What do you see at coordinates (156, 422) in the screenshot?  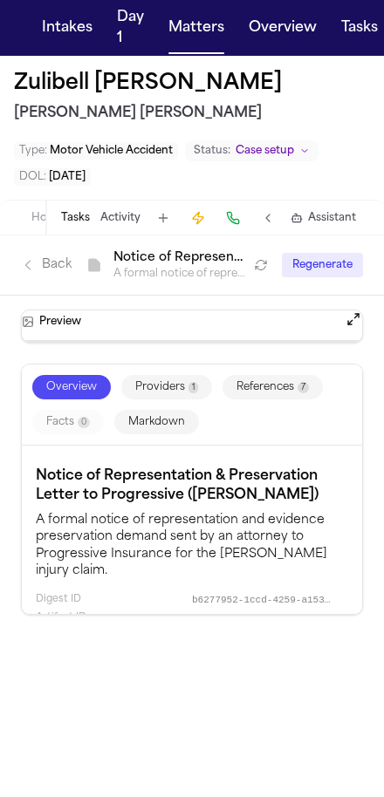 I see `button: Markdown` at bounding box center [156, 422].